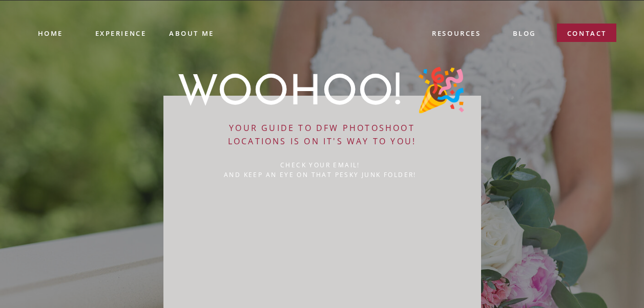 This screenshot has width=644, height=308. What do you see at coordinates (456, 34) in the screenshot?
I see `a: resources` at bounding box center [456, 34].